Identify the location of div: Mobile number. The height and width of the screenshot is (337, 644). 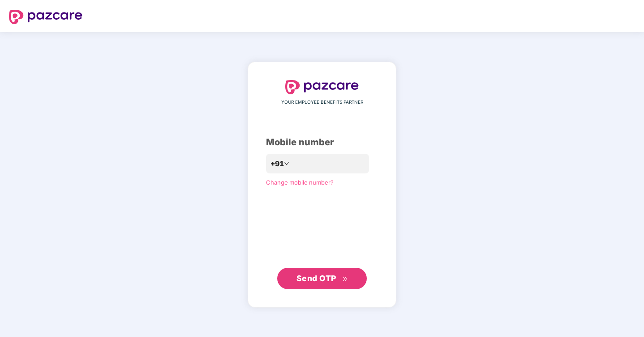
(322, 142).